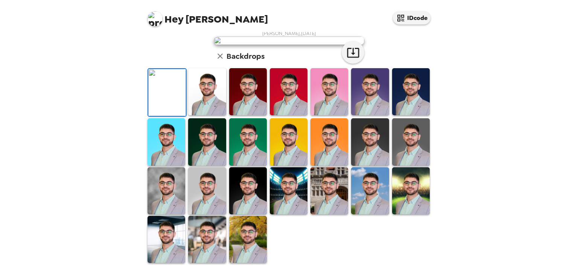  What do you see at coordinates (167, 92) in the screenshot?
I see `img: Original` at bounding box center [167, 92].